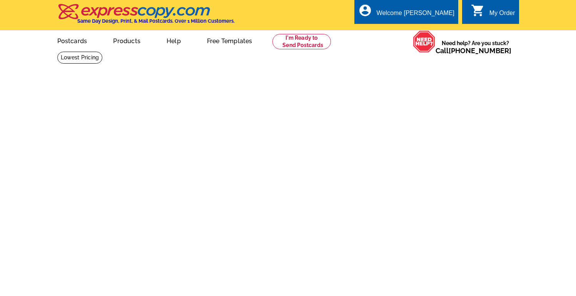 The image size is (576, 296). Describe the element at coordinates (474, 50) in the screenshot. I see `span: Call` at that location.